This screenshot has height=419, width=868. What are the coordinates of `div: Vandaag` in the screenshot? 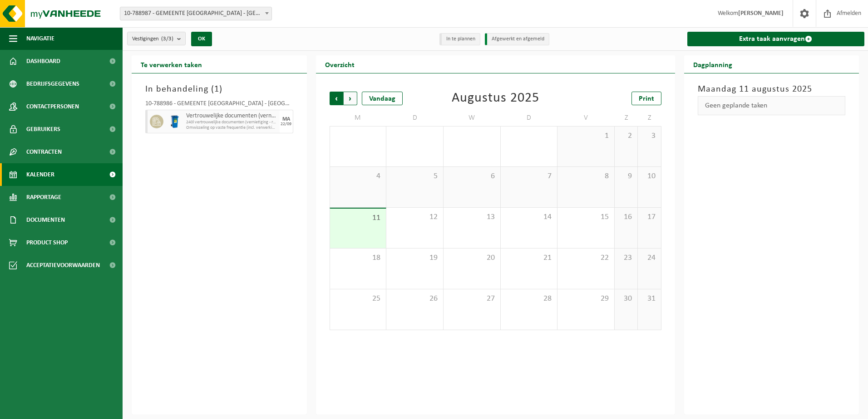 It's located at (382, 98).